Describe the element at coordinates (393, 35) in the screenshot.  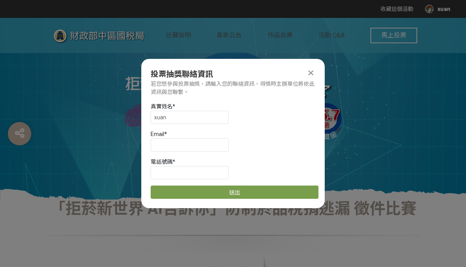
I see `button: 馬上投票` at that location.